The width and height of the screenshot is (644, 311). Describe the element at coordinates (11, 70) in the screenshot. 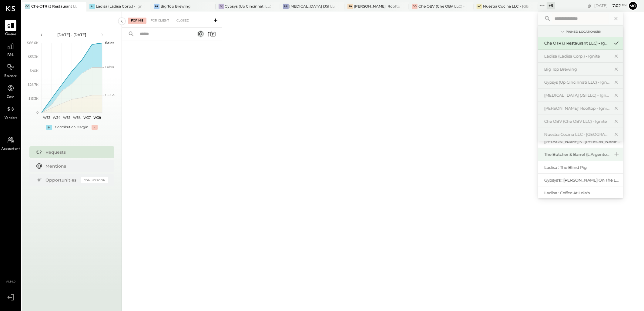

I see `a: Balance` at that location.